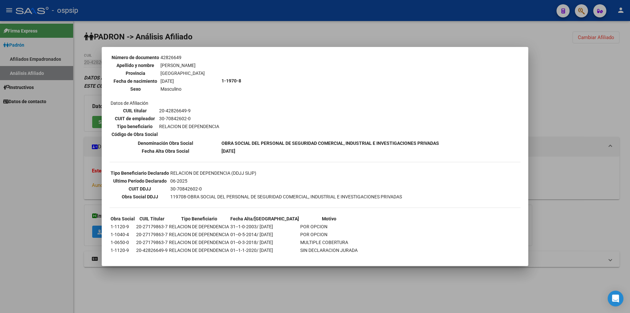 Image resolution: width=630 pixels, height=313 pixels. What do you see at coordinates (123, 242) in the screenshot?
I see `td: 1-0650-0` at bounding box center [123, 242].